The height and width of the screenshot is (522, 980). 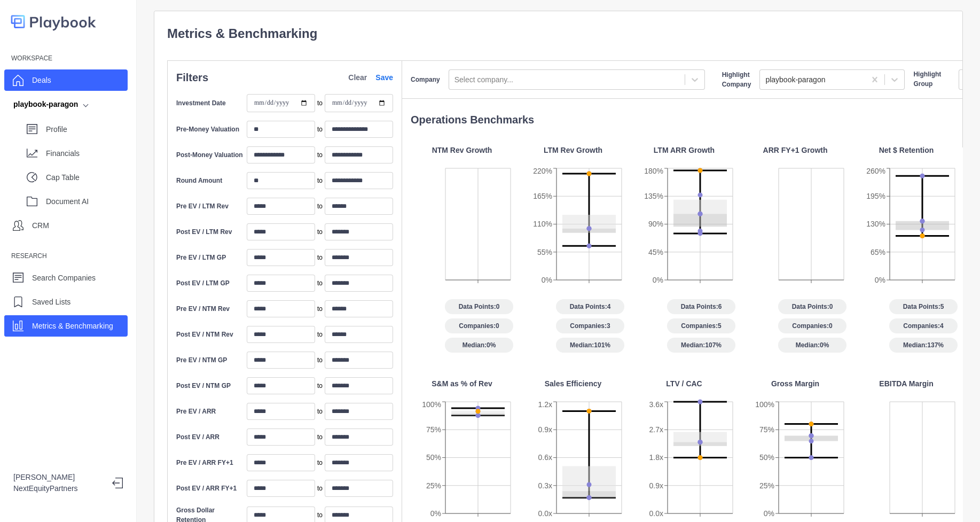 What do you see at coordinates (591, 326) in the screenshot?
I see `span: Companies: 3` at bounding box center [591, 326].